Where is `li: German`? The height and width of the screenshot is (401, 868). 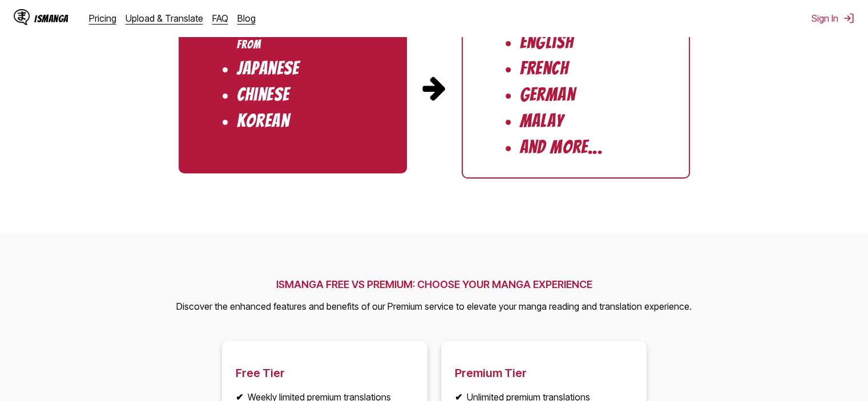 li: German is located at coordinates (547, 95).